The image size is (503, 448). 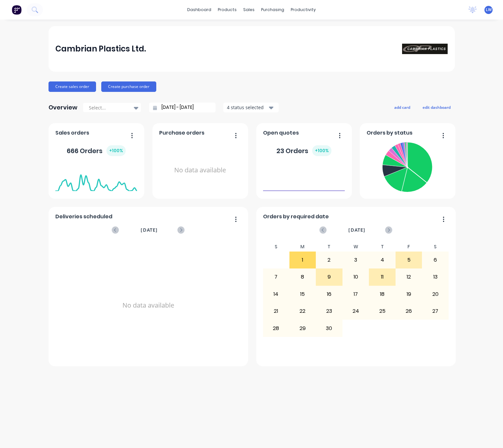 What do you see at coordinates (247, 107) in the screenshot?
I see `div: 4 status selected` at bounding box center [247, 107].